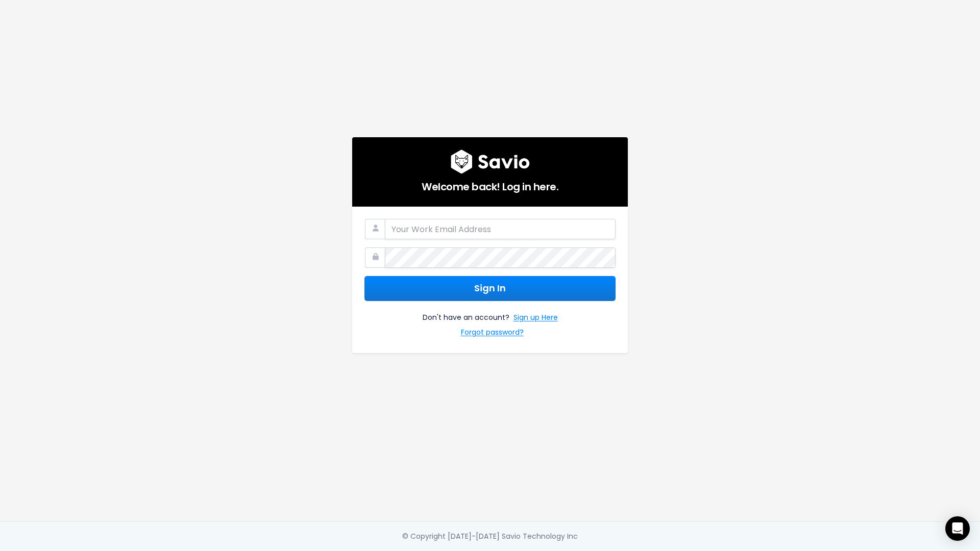 The width and height of the screenshot is (980, 551). I want to click on div: Don't have an account?, so click(490, 321).